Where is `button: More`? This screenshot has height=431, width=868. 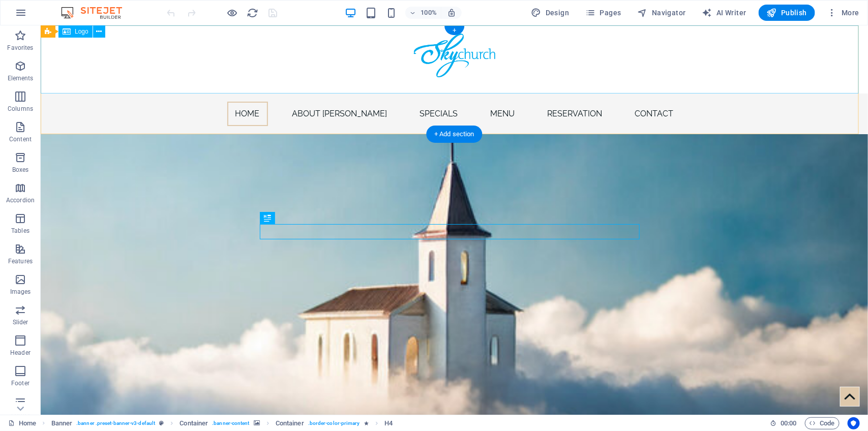 button: More is located at coordinates (844, 13).